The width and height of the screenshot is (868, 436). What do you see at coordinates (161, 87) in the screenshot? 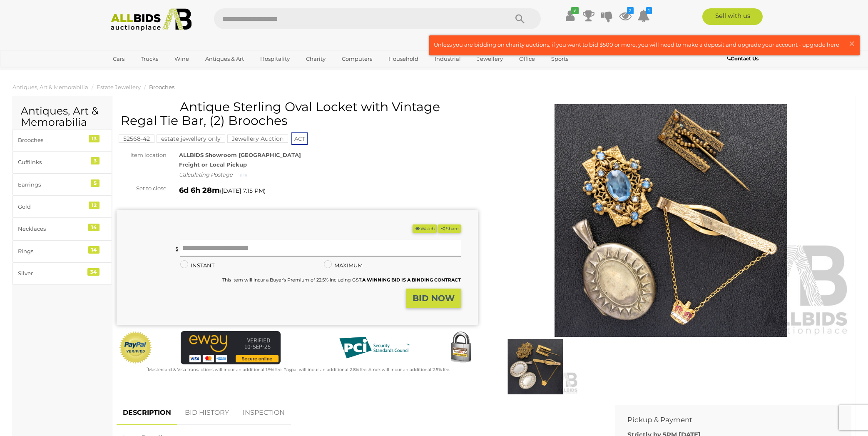
I see `a: Brooches` at bounding box center [161, 87].